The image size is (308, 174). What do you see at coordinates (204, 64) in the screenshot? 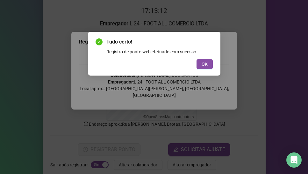
I see `span: OK` at bounding box center [204, 64].